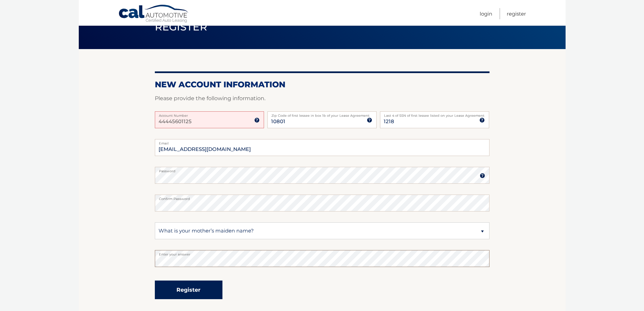  Describe the element at coordinates (322, 114) in the screenshot. I see `label: Zip Code of first lessee in box 1b of your Lease Agreement` at that location.